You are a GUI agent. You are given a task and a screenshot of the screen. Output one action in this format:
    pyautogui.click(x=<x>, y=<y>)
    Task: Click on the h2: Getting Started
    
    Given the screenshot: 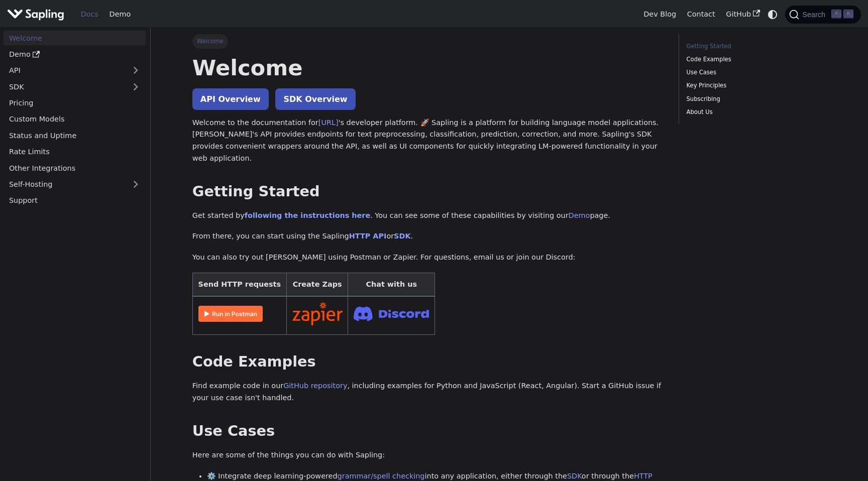 What is the action you would take?
    pyautogui.click(x=428, y=192)
    